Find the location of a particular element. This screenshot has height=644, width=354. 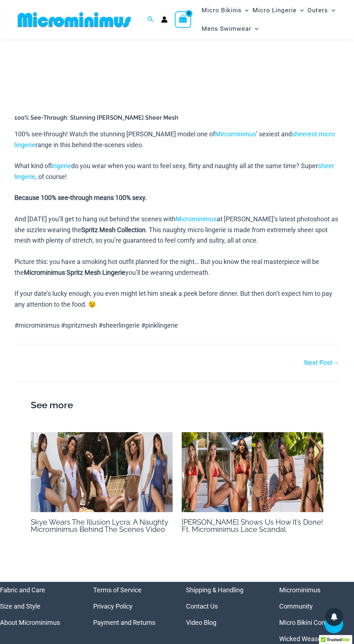

a: Mircominimus is located at coordinates (235, 134).